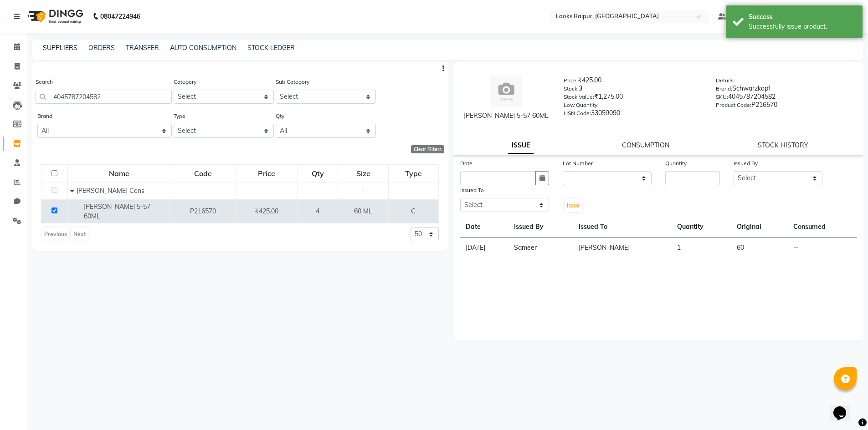 The width and height of the screenshot is (868, 430). What do you see at coordinates (427, 149) in the screenshot?
I see `div: Clear Filters` at bounding box center [427, 149].